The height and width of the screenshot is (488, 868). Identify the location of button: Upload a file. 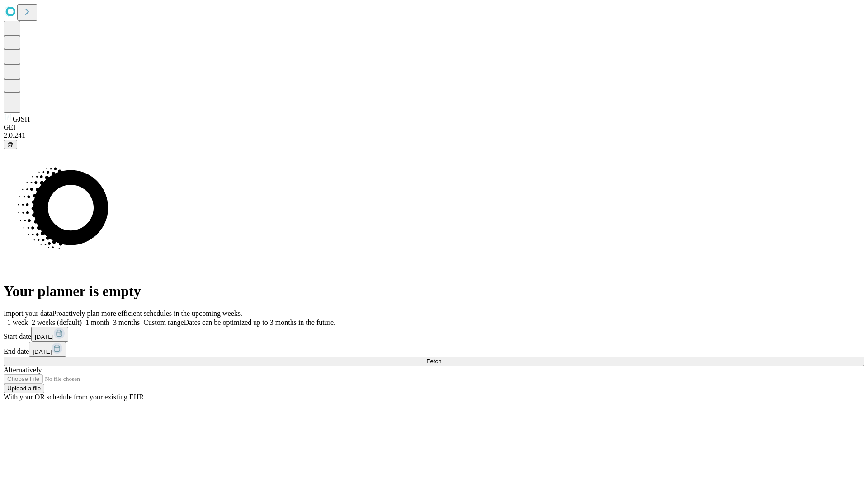
(24, 389).